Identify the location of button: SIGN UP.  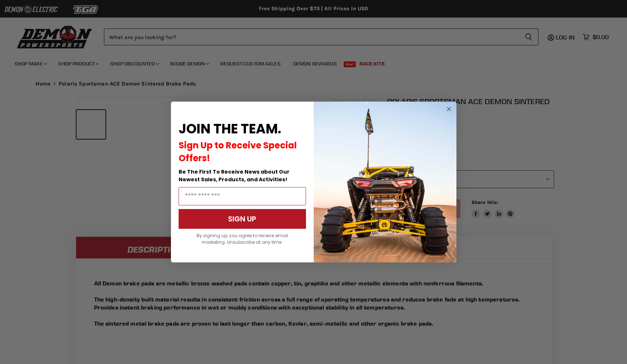
(243, 219).